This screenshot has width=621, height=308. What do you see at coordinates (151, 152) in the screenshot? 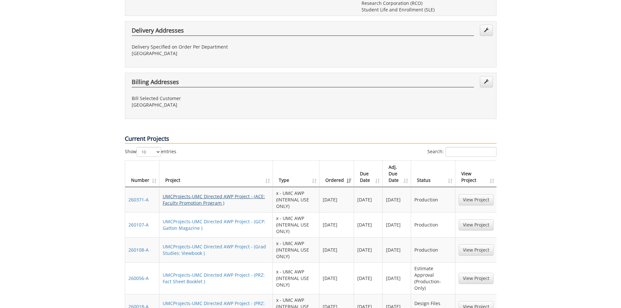
I see `label: Show entries` at bounding box center [151, 152].